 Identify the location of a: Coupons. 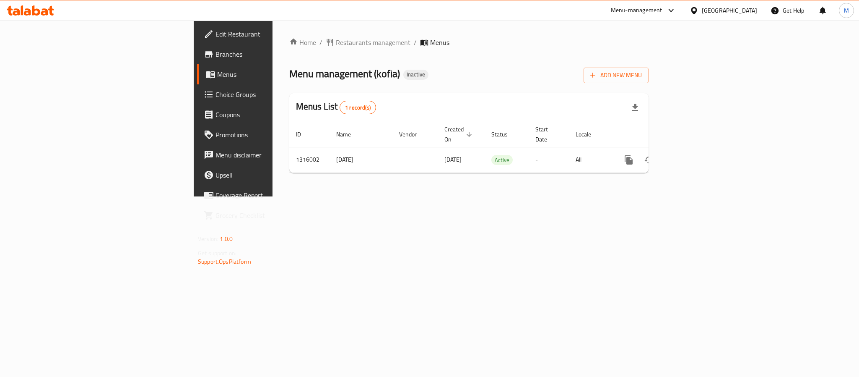
(267, 114).